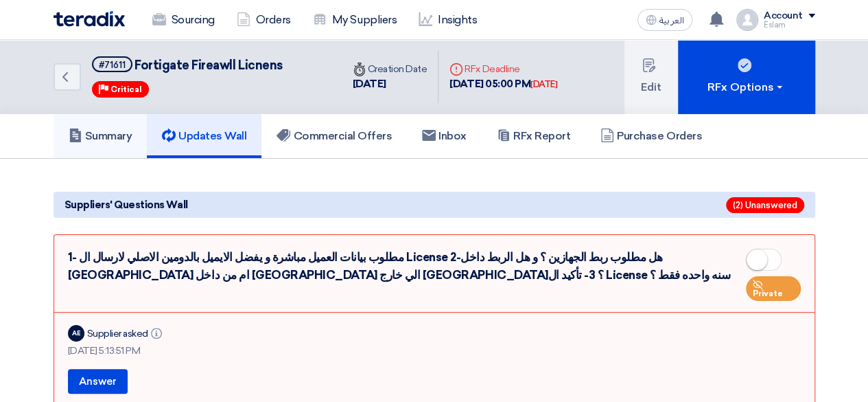 The height and width of the screenshot is (402, 868). What do you see at coordinates (533, 136) in the screenshot?
I see `h5: RFx Report` at bounding box center [533, 136].